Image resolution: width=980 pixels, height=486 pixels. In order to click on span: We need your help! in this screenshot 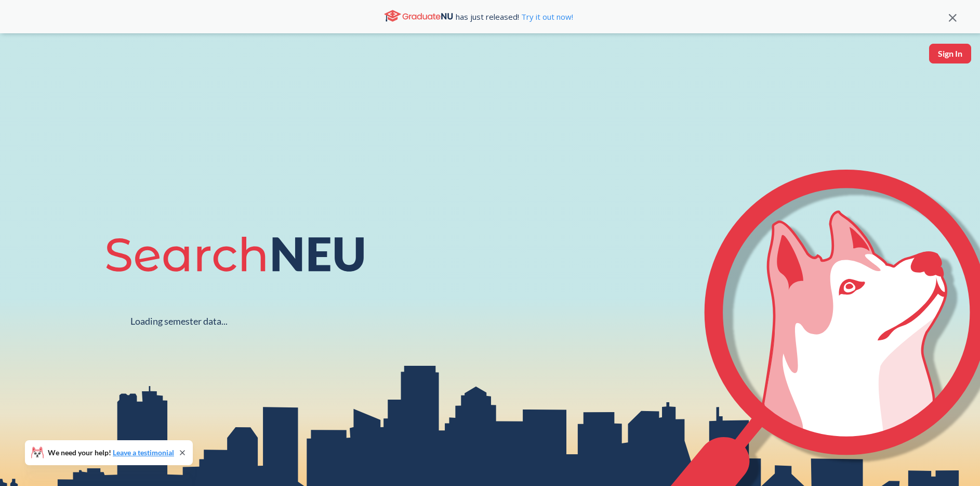, I will do `click(110, 453)`.